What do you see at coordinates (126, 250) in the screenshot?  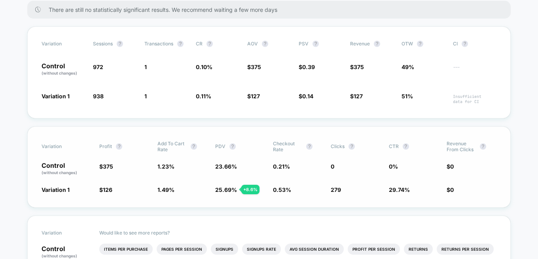 I see `li: Items Per Purchase` at bounding box center [126, 250].